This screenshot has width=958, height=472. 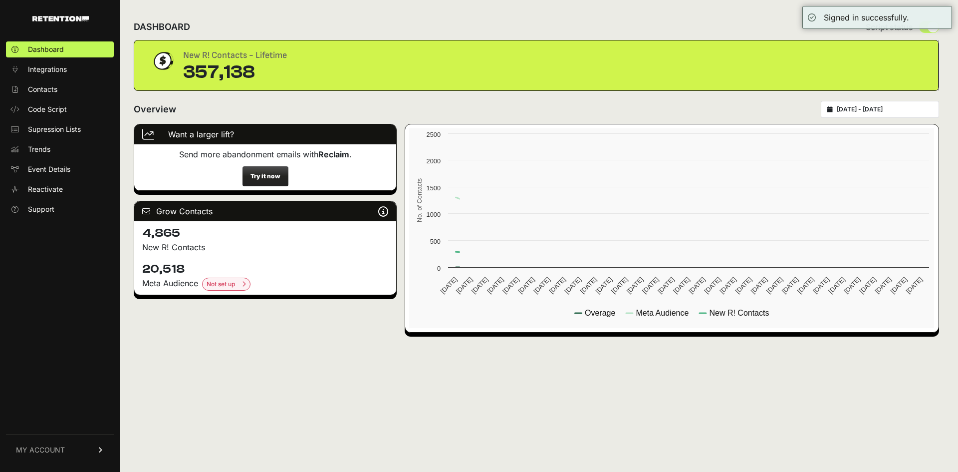 What do you see at coordinates (60, 169) in the screenshot?
I see `a: Event Details` at bounding box center [60, 169].